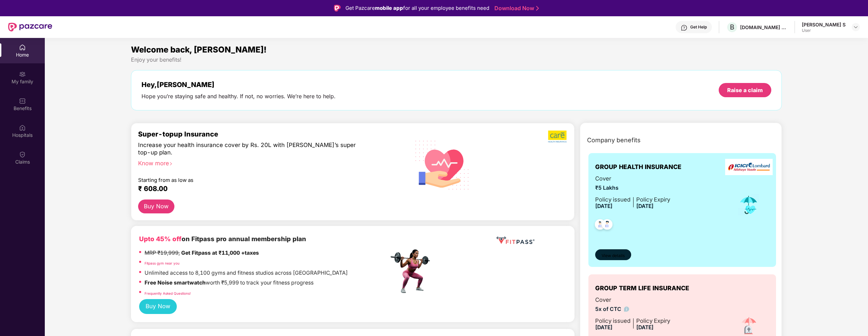  What do you see at coordinates (699, 27) in the screenshot?
I see `div: Get Help` at bounding box center [699, 27].